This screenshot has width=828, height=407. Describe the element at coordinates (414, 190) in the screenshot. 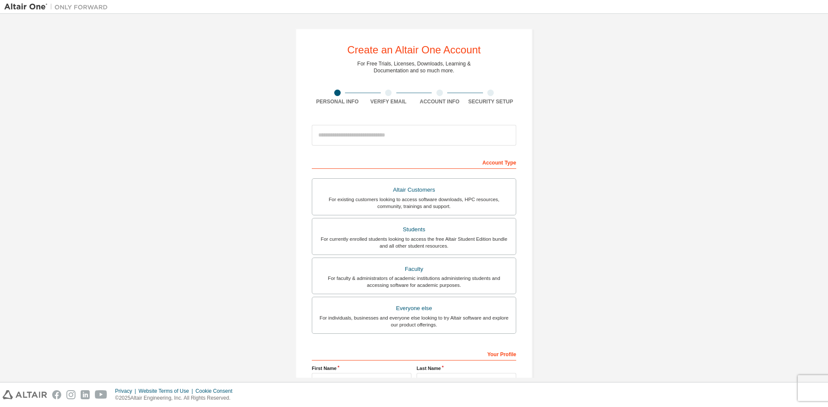

I see `div: Altair Customers` at that location.